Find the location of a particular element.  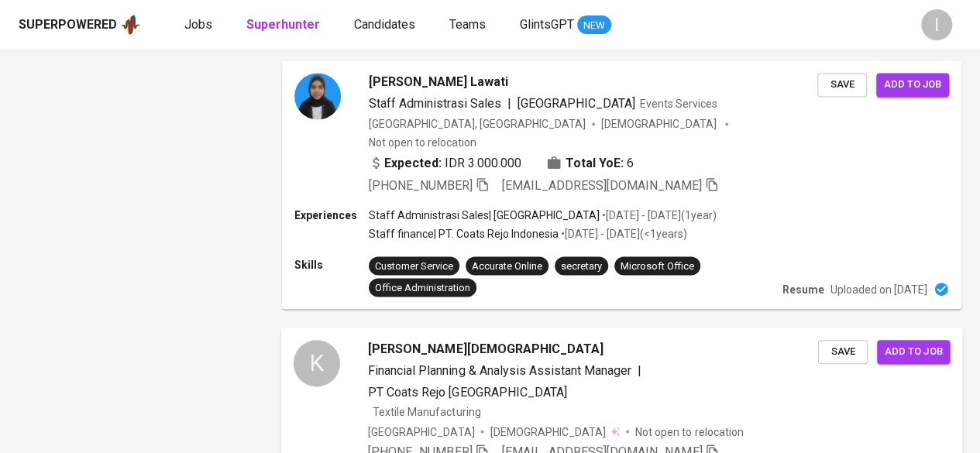

div: Microsoft Office is located at coordinates (657, 266).